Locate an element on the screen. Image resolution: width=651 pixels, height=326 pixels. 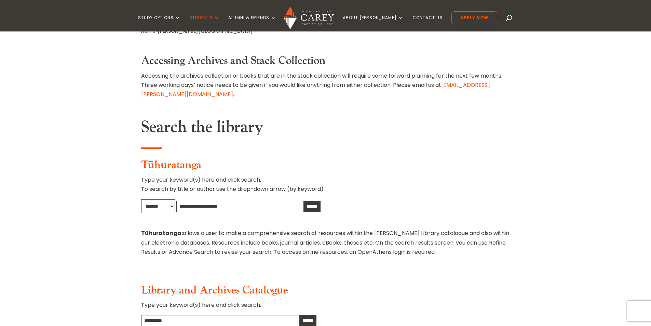
a: Contact Us is located at coordinates (428, 23).